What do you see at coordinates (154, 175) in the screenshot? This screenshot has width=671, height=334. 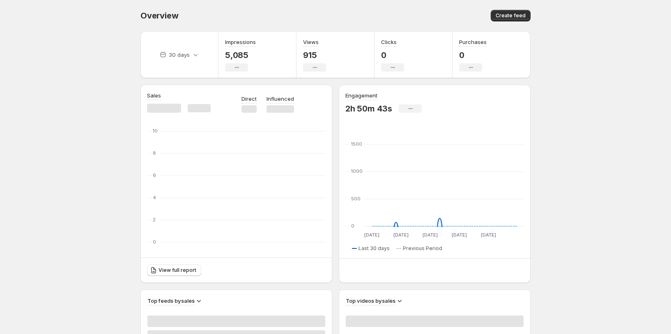 I see `text: 6` at bounding box center [154, 175].